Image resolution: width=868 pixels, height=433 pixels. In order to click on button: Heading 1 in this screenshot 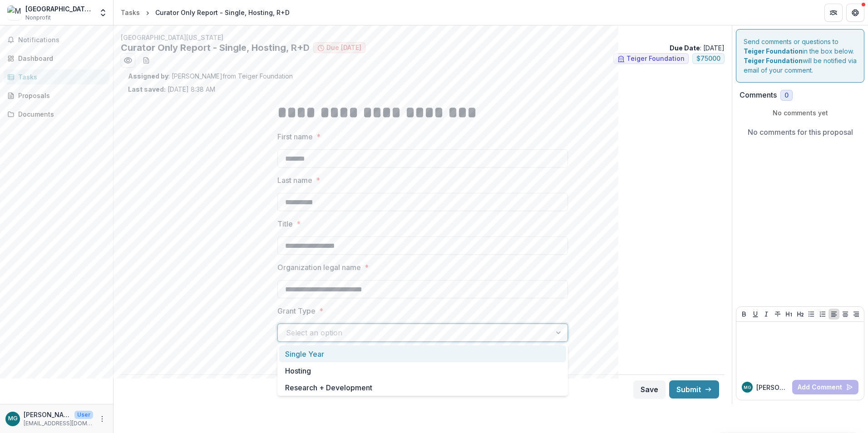, I will do `click(789, 314)`.